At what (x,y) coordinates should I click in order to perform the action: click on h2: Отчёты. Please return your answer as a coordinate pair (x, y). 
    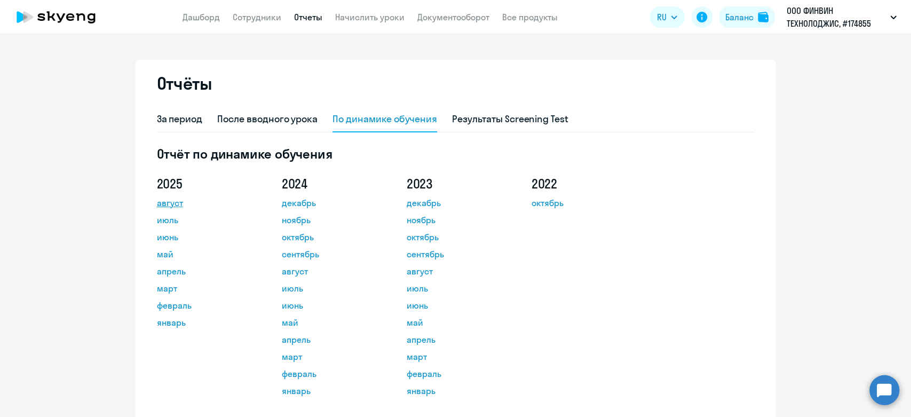
    Looking at the image, I should click on (185, 83).